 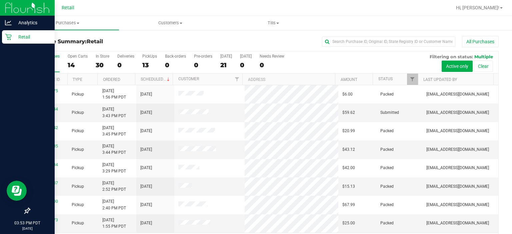 What do you see at coordinates (349, 131) in the screenshot?
I see `span: $20.99` at bounding box center [349, 131].